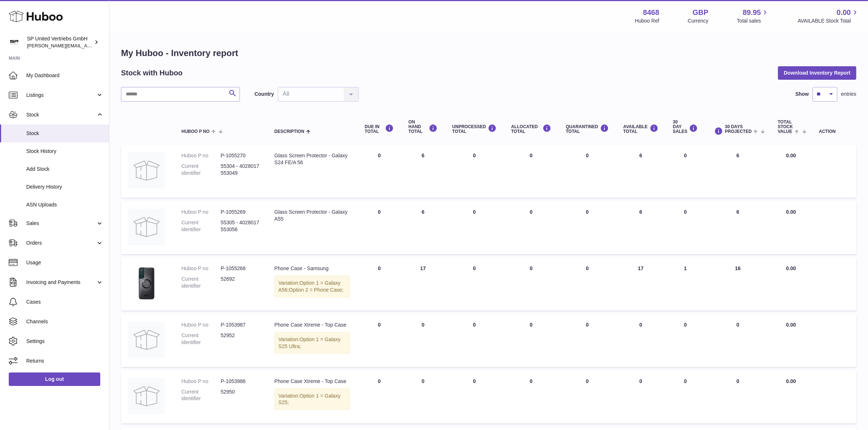 This screenshot has height=430, width=868. Describe the element at coordinates (698, 21) in the screenshot. I see `div: Currency` at that location.